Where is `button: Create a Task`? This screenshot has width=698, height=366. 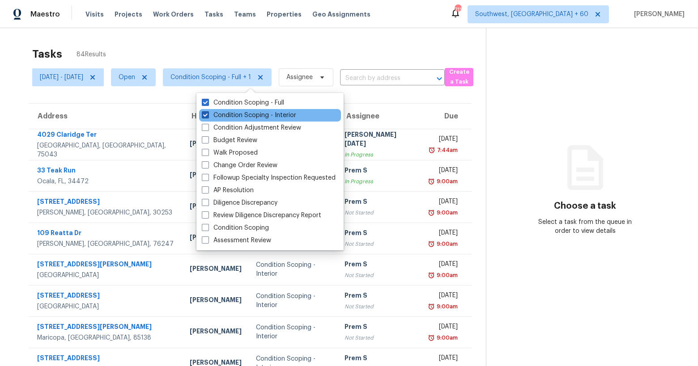 button: Create a Task is located at coordinates (459, 77).